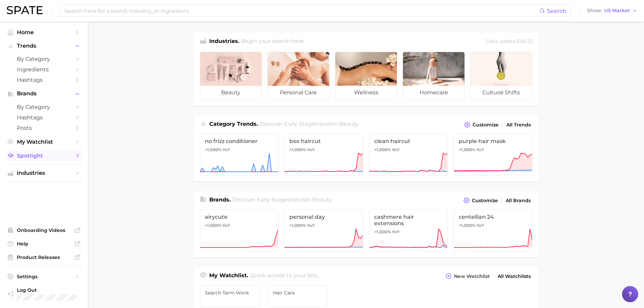 The image size is (644, 308). Describe the element at coordinates (57, 290) in the screenshot. I see `span: Log Out` at that location.